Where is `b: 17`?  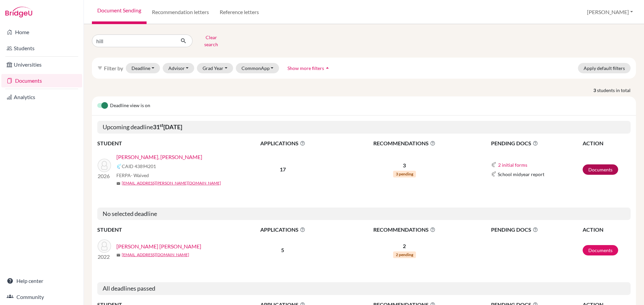
b: 17 is located at coordinates (283, 169).